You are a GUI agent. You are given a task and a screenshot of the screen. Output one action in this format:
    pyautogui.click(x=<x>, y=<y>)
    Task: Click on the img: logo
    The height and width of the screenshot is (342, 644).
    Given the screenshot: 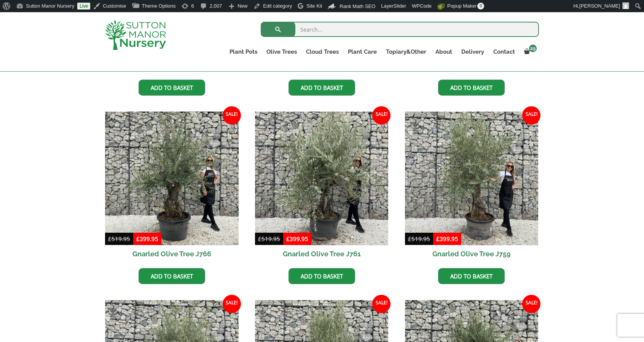 What is the action you would take?
    pyautogui.click(x=136, y=35)
    